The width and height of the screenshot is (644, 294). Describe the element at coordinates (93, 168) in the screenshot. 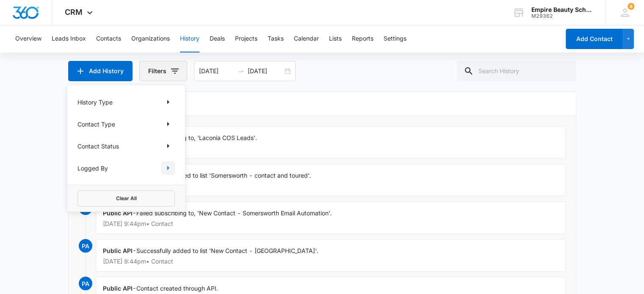

I see `p: Logged By` at that location.